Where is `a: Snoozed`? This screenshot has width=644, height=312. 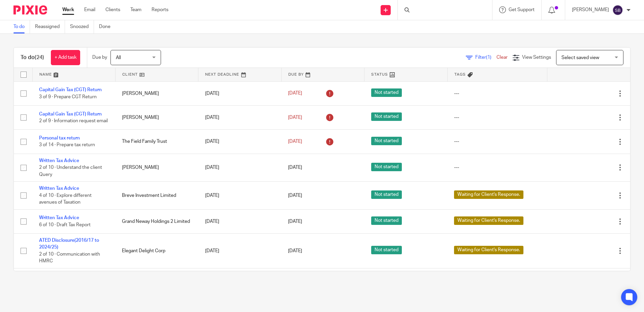 a: Snoozed is located at coordinates (82, 27).